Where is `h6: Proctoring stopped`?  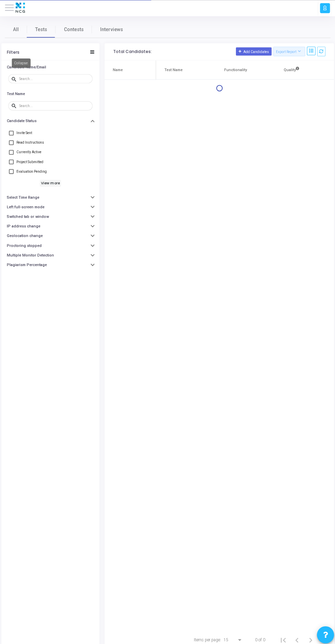
h6: Proctoring stopped is located at coordinates (25, 246).